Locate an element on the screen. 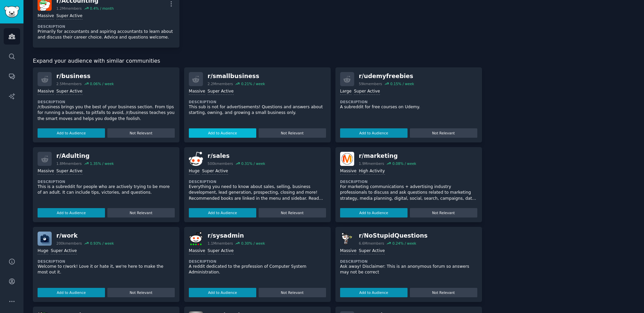 The image size is (644, 313). img: sales is located at coordinates (196, 159).